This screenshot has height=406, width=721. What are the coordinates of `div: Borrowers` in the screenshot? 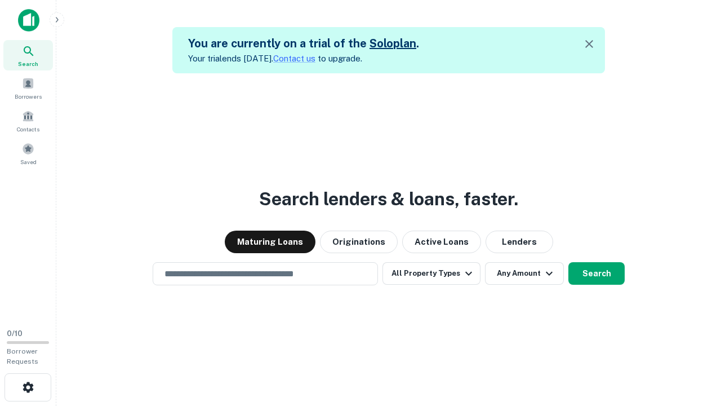 It's located at (28, 88).